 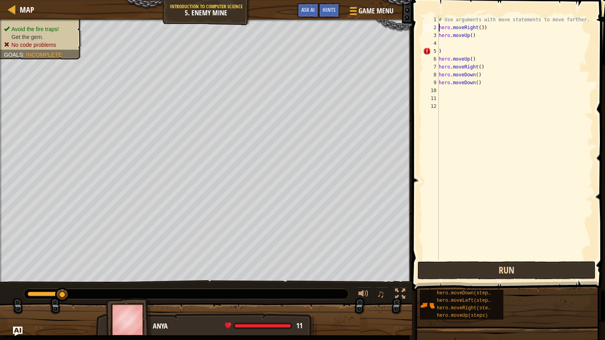 I want to click on div: 12, so click(x=431, y=106).